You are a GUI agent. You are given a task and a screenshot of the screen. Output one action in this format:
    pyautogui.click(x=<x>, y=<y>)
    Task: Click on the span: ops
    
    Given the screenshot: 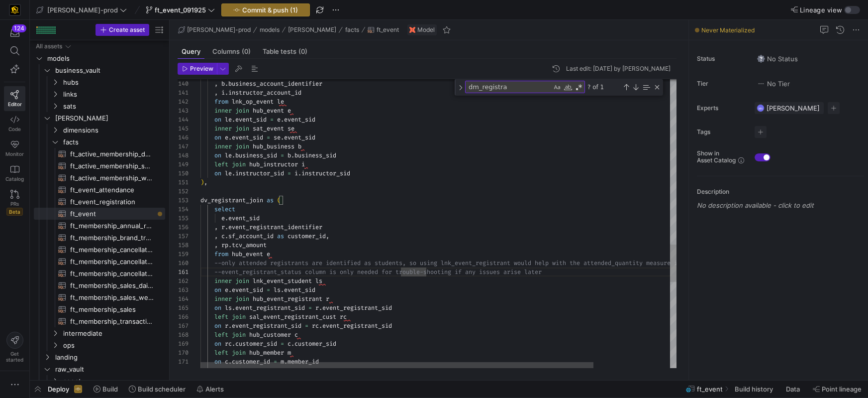 What is the action you would take?
    pyautogui.click(x=114, y=345)
    